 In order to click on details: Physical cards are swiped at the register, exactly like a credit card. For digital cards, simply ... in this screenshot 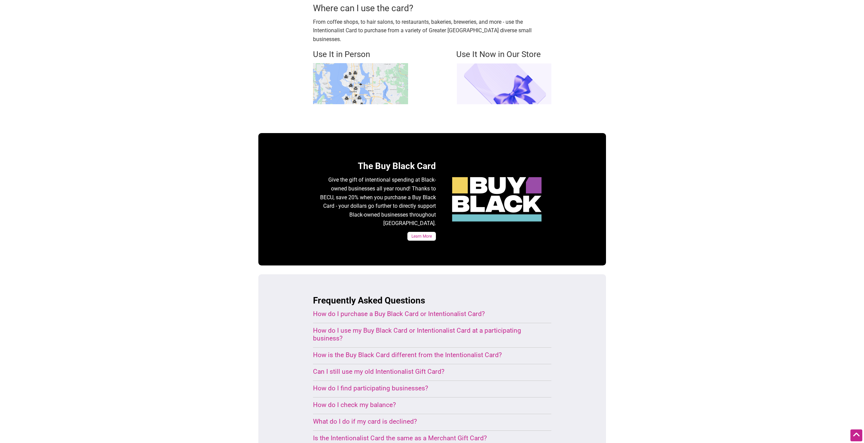, I will do `click(424, 335)`.